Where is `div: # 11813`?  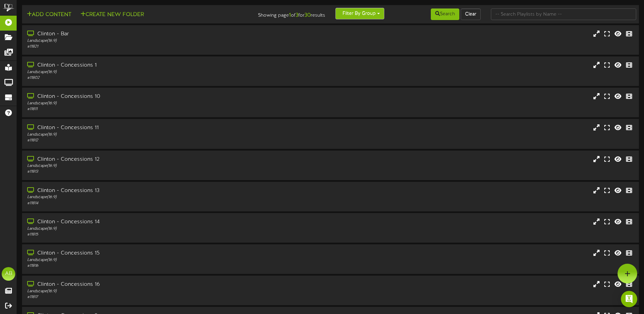
div: # 11813 is located at coordinates (150, 171).